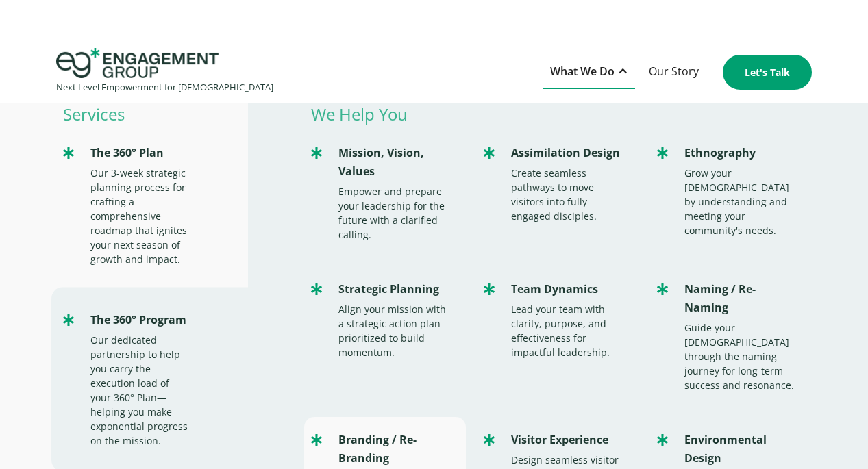 This screenshot has width=868, height=469. What do you see at coordinates (152, 205) in the screenshot?
I see `a: The 360° PlanOur 3-week strategic planning process for crafting a comprehensive roadmap that igni...` at bounding box center [152, 205].